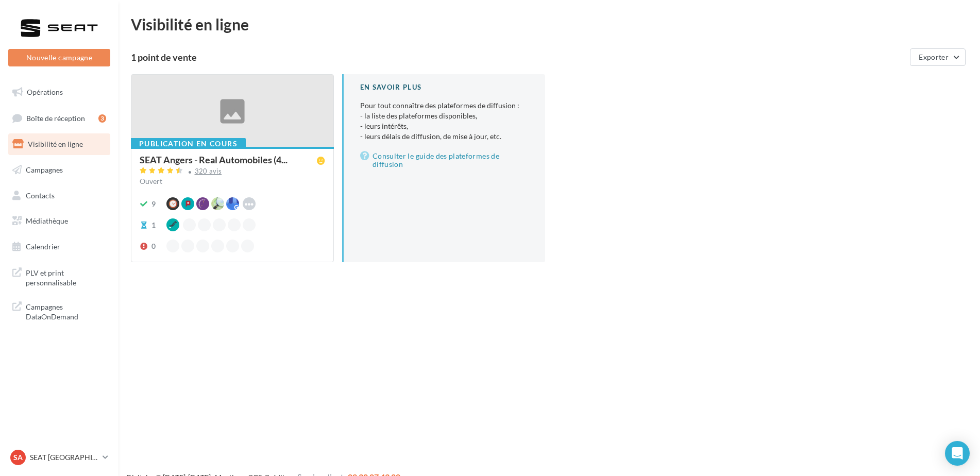  What do you see at coordinates (444, 121) in the screenshot?
I see `p: Pour tout connaître des plateformes de diffusion :` at bounding box center [444, 121].